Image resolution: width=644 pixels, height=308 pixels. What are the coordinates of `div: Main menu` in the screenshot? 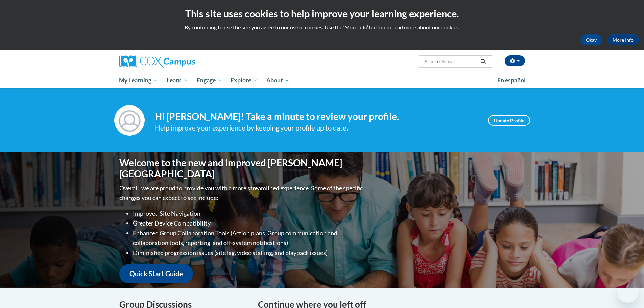 It's located at (322, 81).